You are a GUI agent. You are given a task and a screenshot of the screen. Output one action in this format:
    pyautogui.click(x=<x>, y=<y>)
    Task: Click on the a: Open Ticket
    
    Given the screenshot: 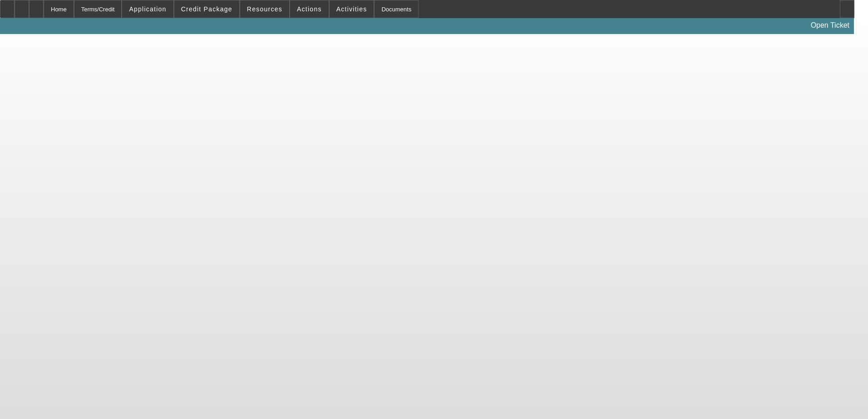 What is the action you would take?
    pyautogui.click(x=830, y=26)
    